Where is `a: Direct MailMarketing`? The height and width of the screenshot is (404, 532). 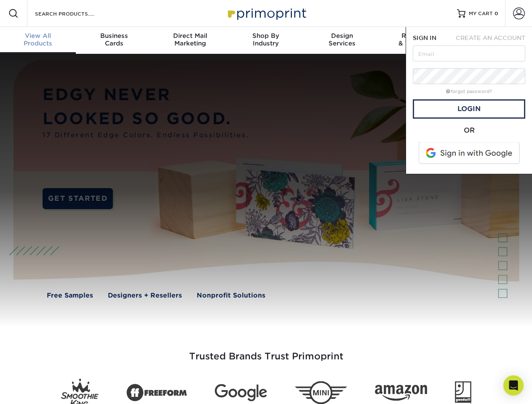 a: Direct MailMarketing is located at coordinates (190, 41).